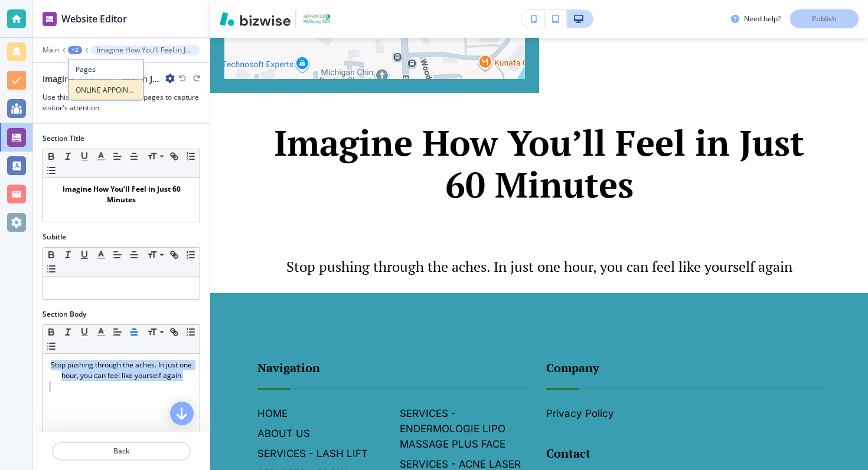 This screenshot has height=470, width=868. What do you see at coordinates (49, 19) in the screenshot?
I see `img: editor icon` at bounding box center [49, 19].